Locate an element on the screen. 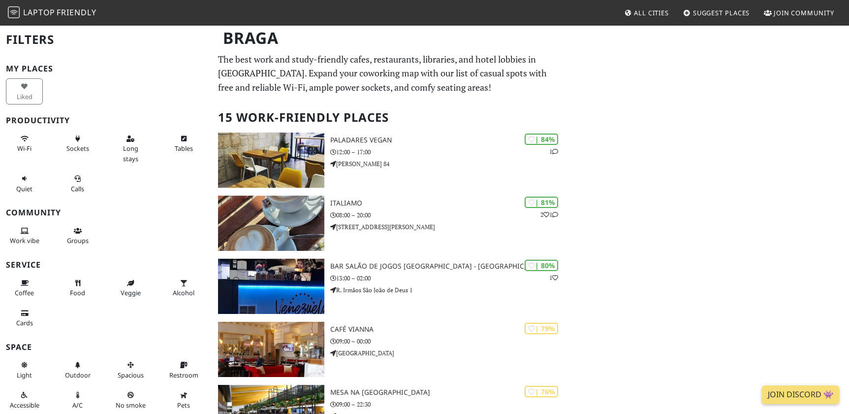 This screenshot has width=849, height=414. span: Work-friendly tables is located at coordinates (184, 148).